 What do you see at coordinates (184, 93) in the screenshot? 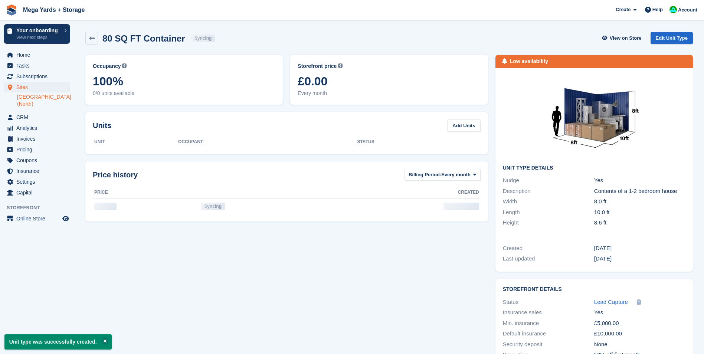
I see `span: 0/0 units available` at bounding box center [184, 93].